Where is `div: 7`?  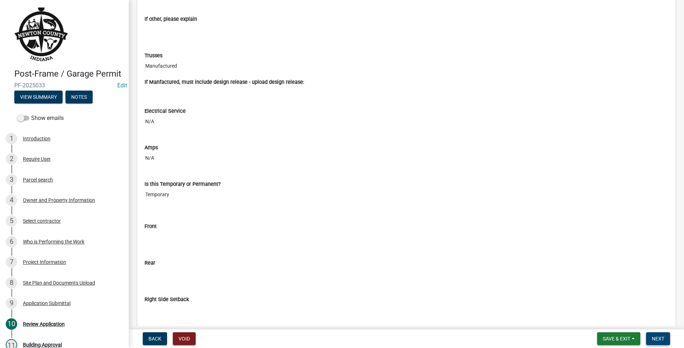 div: 7 is located at coordinates (11, 262).